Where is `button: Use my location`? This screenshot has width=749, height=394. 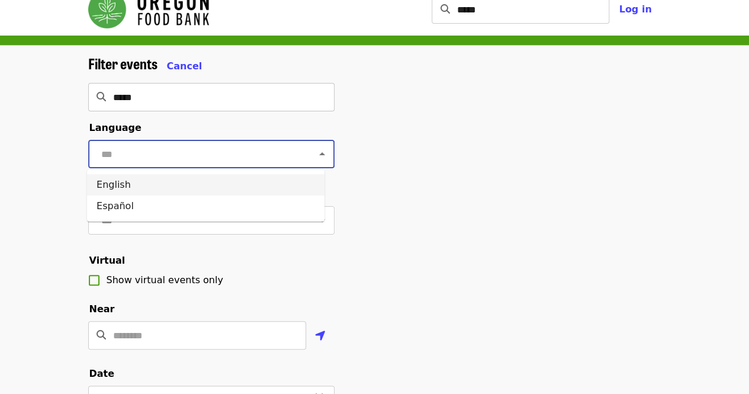 button: Use my location is located at coordinates (320, 336).